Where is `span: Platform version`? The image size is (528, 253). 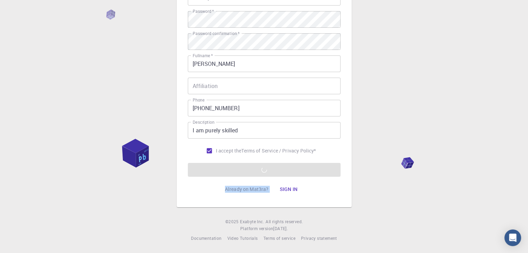
span: Platform version is located at coordinates (256, 229).